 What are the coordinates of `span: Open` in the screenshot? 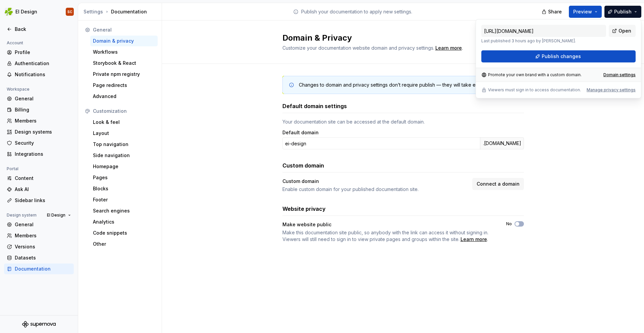 It's located at (625, 31).